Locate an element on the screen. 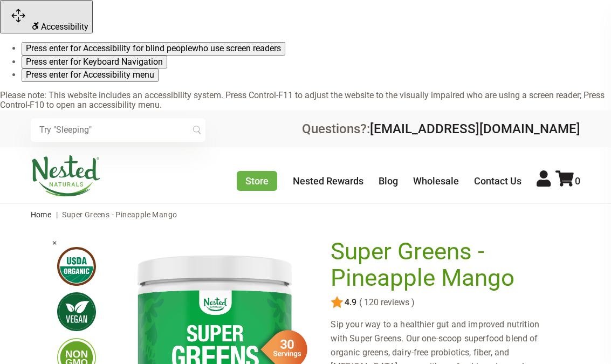 This screenshot has width=611, height=364. a: Blog is located at coordinates (389, 180).